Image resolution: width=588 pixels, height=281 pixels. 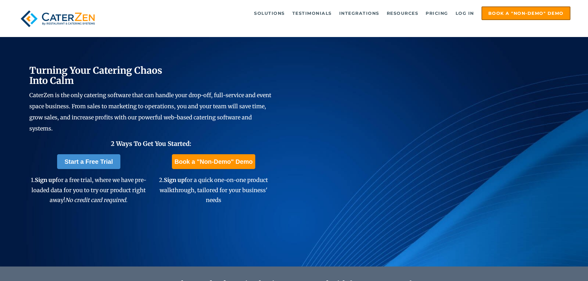 I want to click on span: 2 Ways To Get You Started:, so click(x=151, y=144).